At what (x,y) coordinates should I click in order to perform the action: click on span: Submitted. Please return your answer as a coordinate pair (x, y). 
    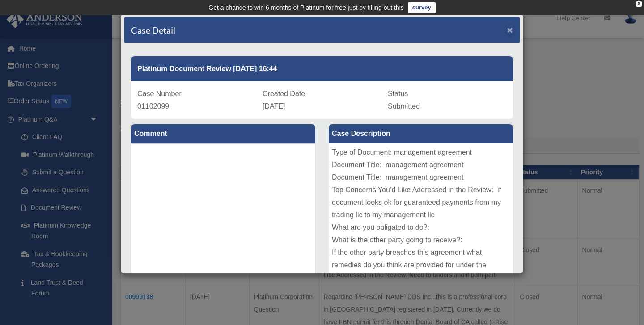
    Looking at the image, I should click on (404, 106).